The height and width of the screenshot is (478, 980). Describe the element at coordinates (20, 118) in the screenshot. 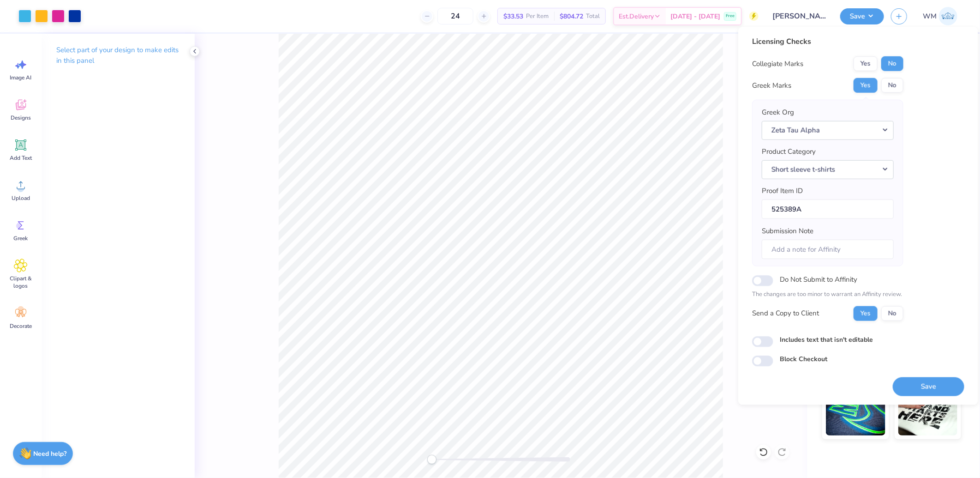

I see `span: Designs` at that location.